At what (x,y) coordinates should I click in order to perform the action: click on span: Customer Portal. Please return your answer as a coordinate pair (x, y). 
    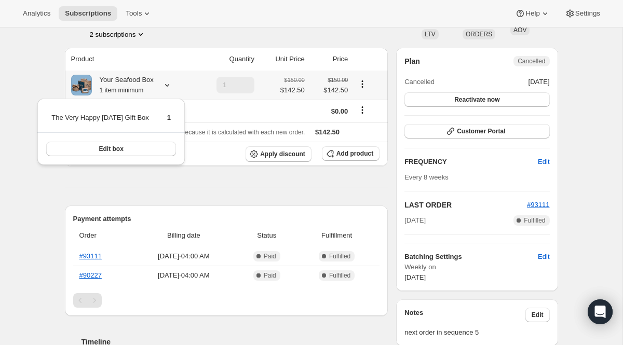
    Looking at the image, I should click on (481, 131).